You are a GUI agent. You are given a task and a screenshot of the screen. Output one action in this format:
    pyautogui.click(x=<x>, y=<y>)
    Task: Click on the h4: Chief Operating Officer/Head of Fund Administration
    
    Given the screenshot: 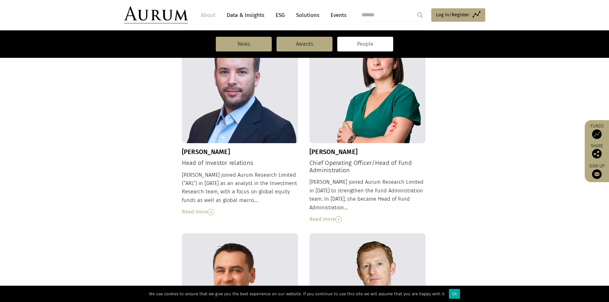 What is the action you would take?
    pyautogui.click(x=367, y=167)
    